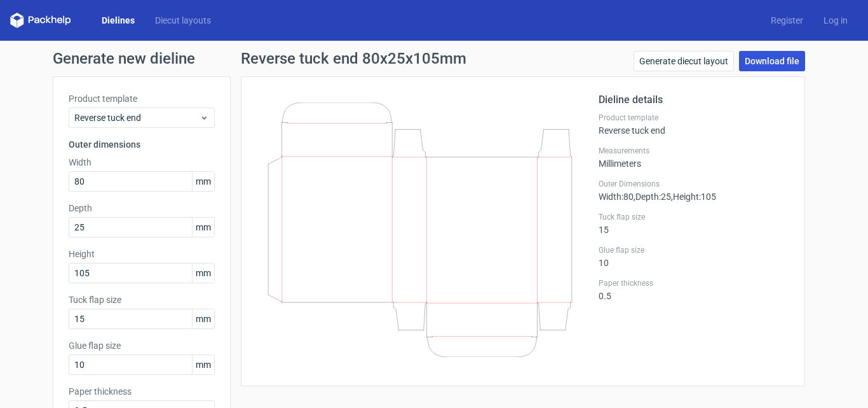 This screenshot has height=408, width=868. What do you see at coordinates (694, 256) in the screenshot?
I see `div: 10` at bounding box center [694, 256].